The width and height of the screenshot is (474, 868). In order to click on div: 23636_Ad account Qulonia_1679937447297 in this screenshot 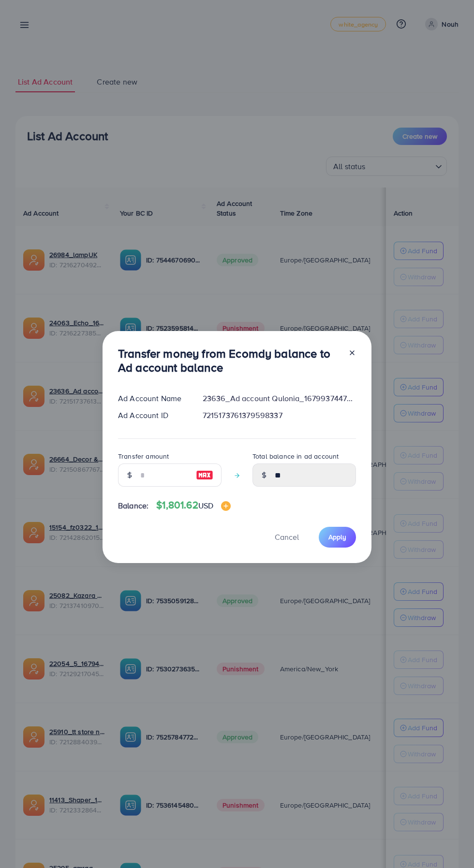, I will do `click(279, 398)`.